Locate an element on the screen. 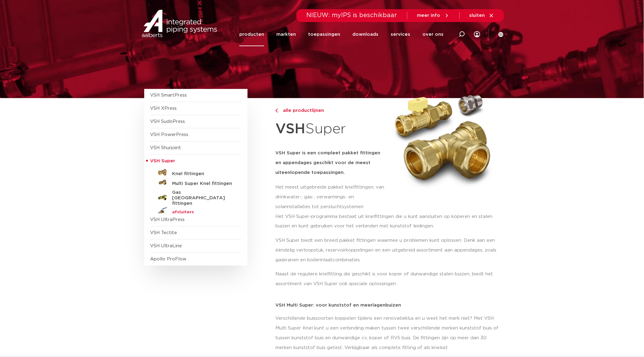 The image size is (644, 357). a: VSH UltraLine is located at coordinates (166, 246).